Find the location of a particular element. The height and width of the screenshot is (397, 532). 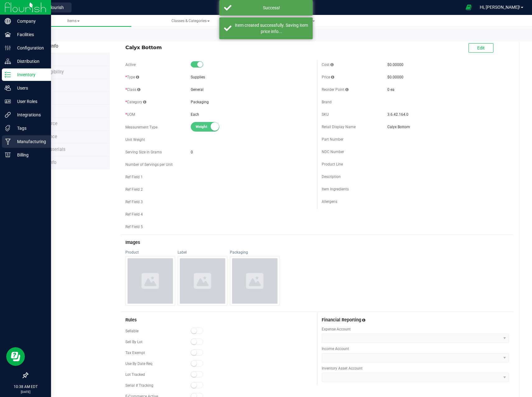

span: Class is located at coordinates (133, 90).